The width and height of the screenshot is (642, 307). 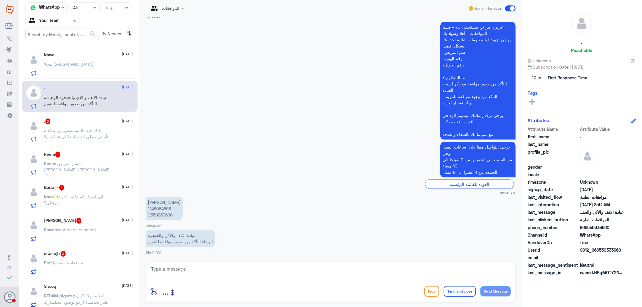 I want to click on span: First Response Time, so click(x=568, y=78).